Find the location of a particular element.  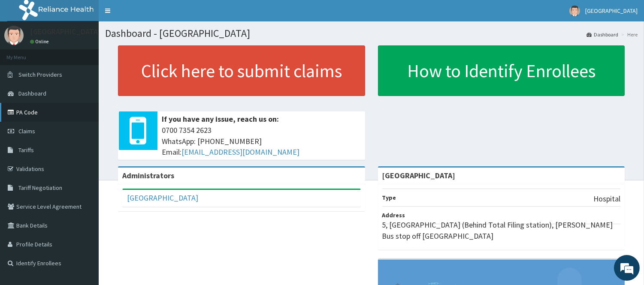

p: Hospital is located at coordinates (607, 199).